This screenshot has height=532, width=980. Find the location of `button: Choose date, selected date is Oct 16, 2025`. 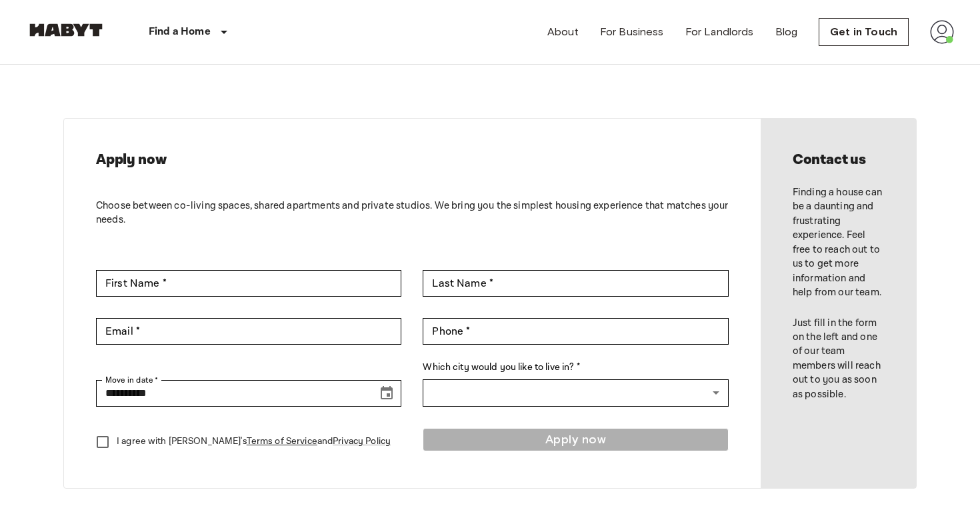

button: Choose date, selected date is Oct 16, 2025 is located at coordinates (387, 393).